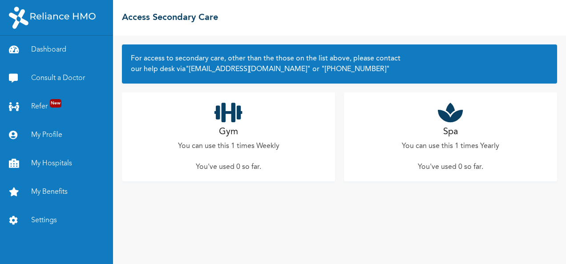  I want to click on h2: For access to secondary care, other than the those on the list above, please contact our help des..., so click(339, 64).